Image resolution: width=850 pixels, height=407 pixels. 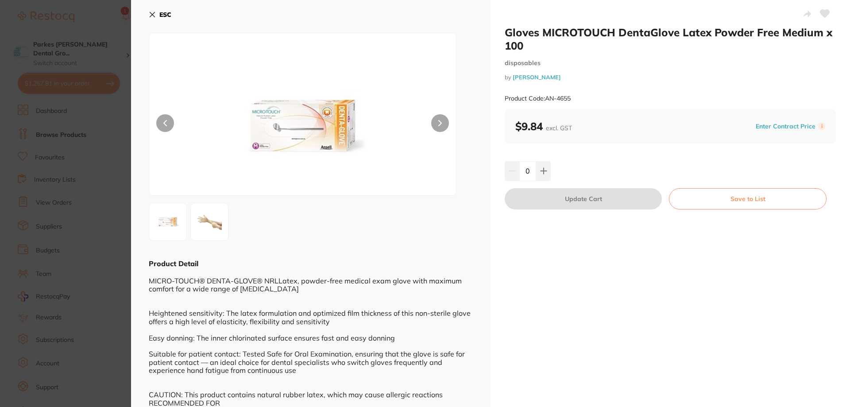 What do you see at coordinates (821, 126) in the screenshot?
I see `label: i` at bounding box center [821, 126].